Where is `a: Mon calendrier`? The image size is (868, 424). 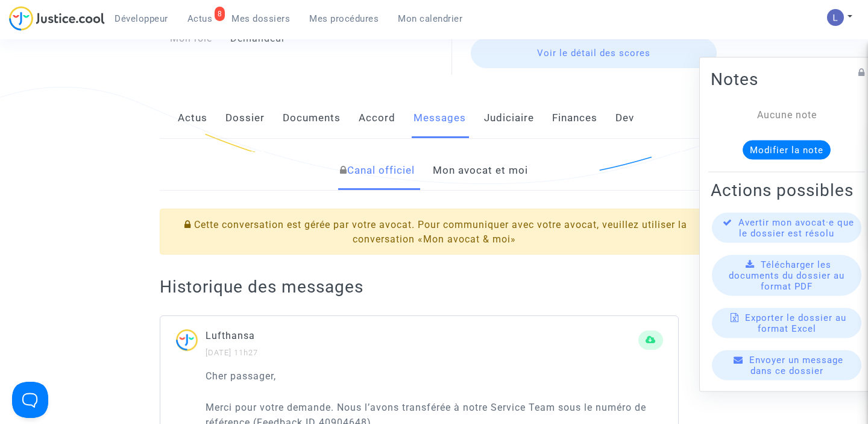
a: Mon calendrier is located at coordinates (430, 19).